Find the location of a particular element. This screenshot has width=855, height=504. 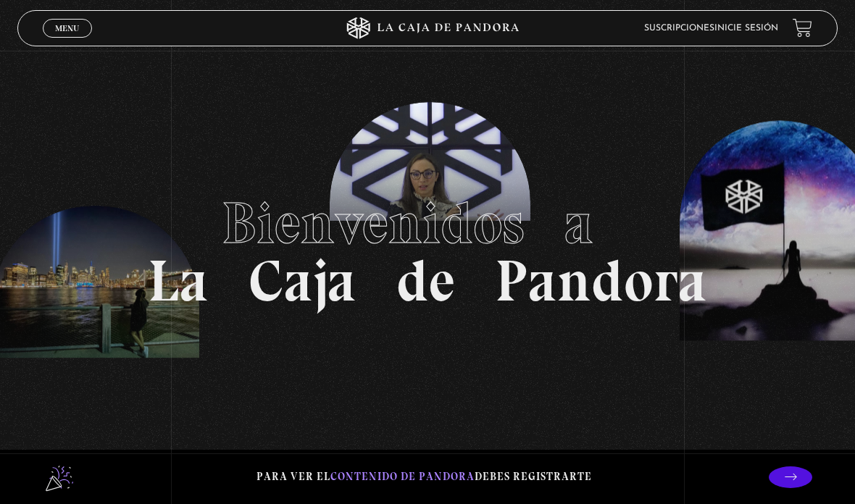

span: contenido de Pandora is located at coordinates (402, 477).